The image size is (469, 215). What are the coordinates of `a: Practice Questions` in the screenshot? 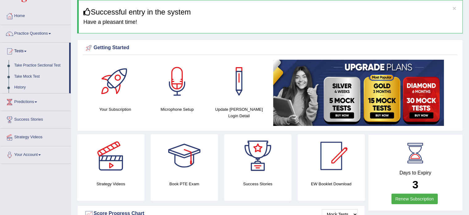 It's located at (36, 33).